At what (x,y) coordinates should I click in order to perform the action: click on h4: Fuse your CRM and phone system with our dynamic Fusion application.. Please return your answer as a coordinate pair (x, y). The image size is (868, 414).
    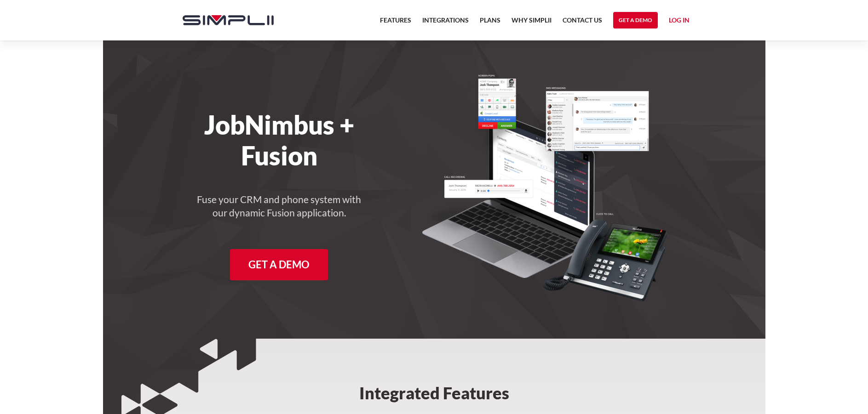
    Looking at the image, I should click on (279, 207).